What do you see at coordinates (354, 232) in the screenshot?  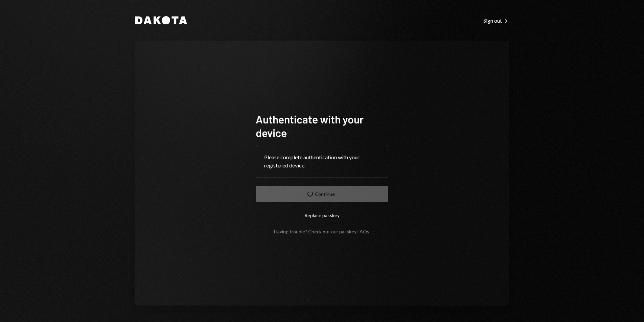 I see `a: passkey FAQs` at bounding box center [354, 232].